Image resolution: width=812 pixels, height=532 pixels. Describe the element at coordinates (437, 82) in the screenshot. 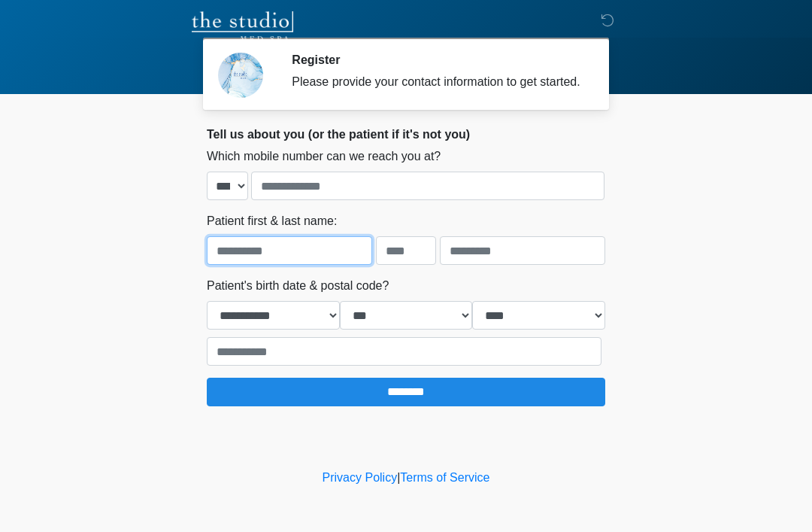

I see `div: Please provide your contact information to get started.` at that location.